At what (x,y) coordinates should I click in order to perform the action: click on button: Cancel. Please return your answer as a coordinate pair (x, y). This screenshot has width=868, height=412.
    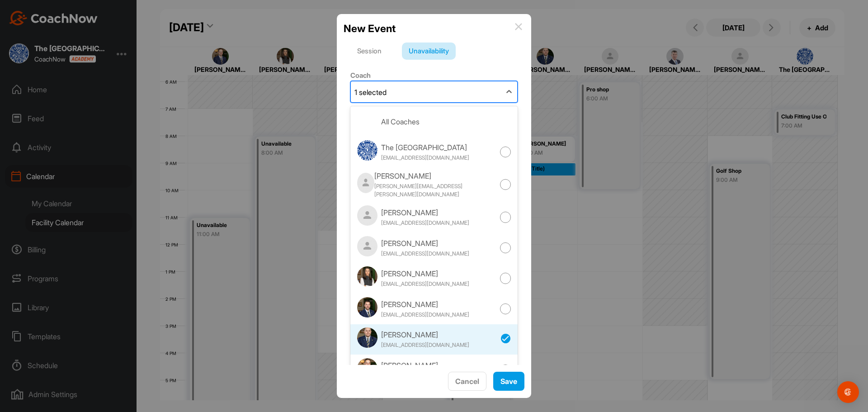
    Looking at the image, I should click on (467, 381).